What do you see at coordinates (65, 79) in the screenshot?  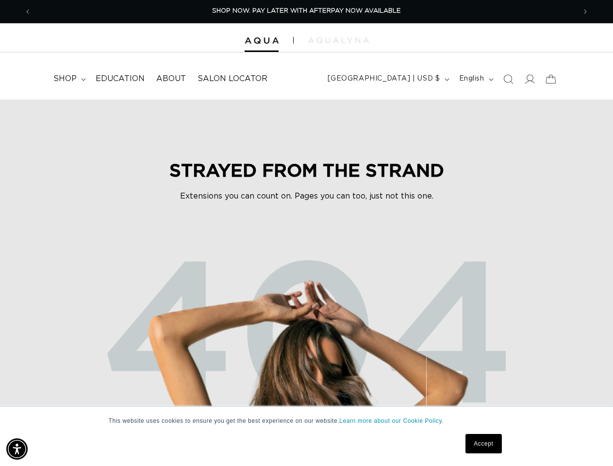 I see `span: shop` at bounding box center [65, 79].